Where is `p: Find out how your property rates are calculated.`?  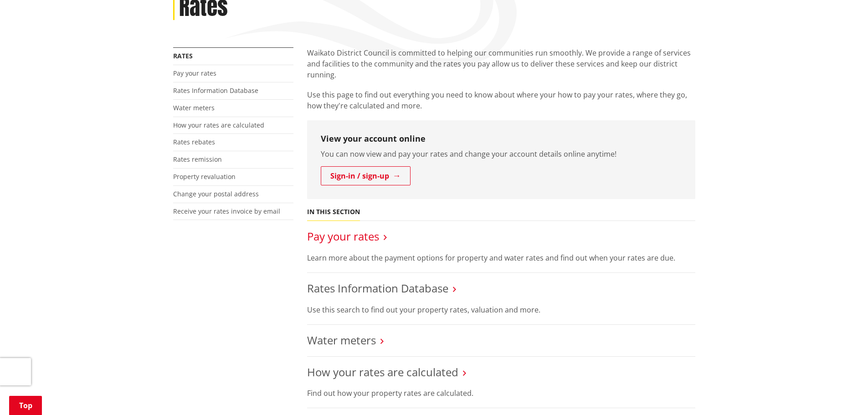 p: Find out how your property rates are calculated. is located at coordinates (501, 393).